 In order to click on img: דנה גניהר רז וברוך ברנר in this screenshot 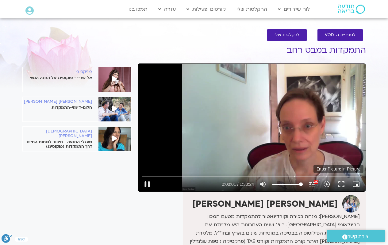, I will do `click(351, 204)`.